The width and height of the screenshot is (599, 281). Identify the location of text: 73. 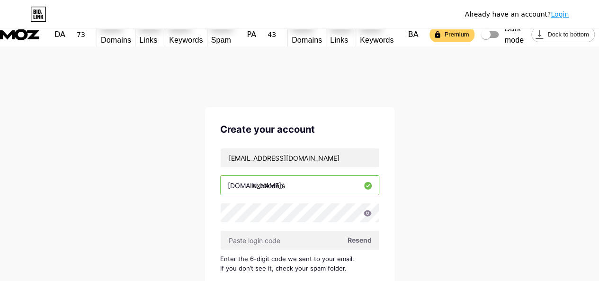
(81, 35).